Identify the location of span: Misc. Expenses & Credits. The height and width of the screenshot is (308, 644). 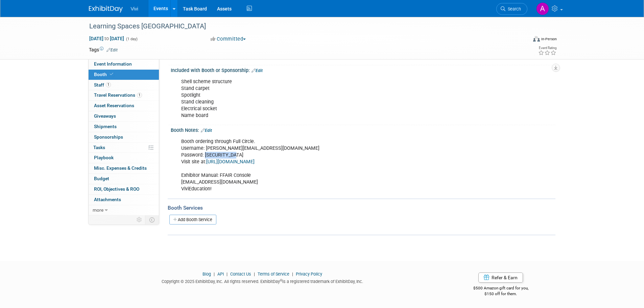
(120, 168).